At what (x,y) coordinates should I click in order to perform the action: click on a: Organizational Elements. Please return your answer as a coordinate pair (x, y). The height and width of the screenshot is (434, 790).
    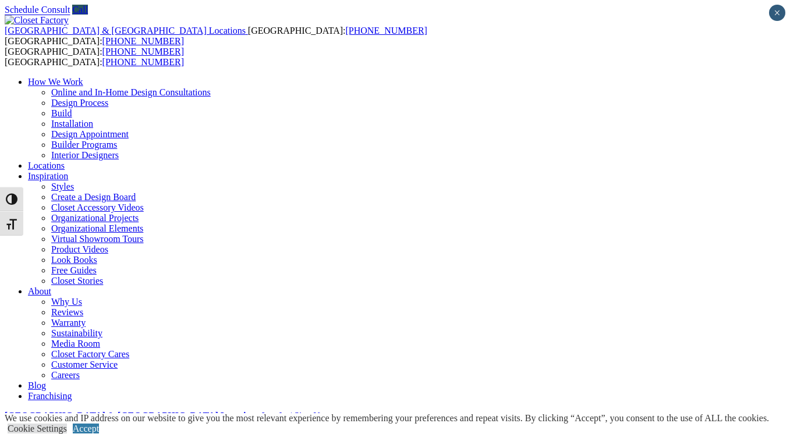
    Looking at the image, I should click on (97, 228).